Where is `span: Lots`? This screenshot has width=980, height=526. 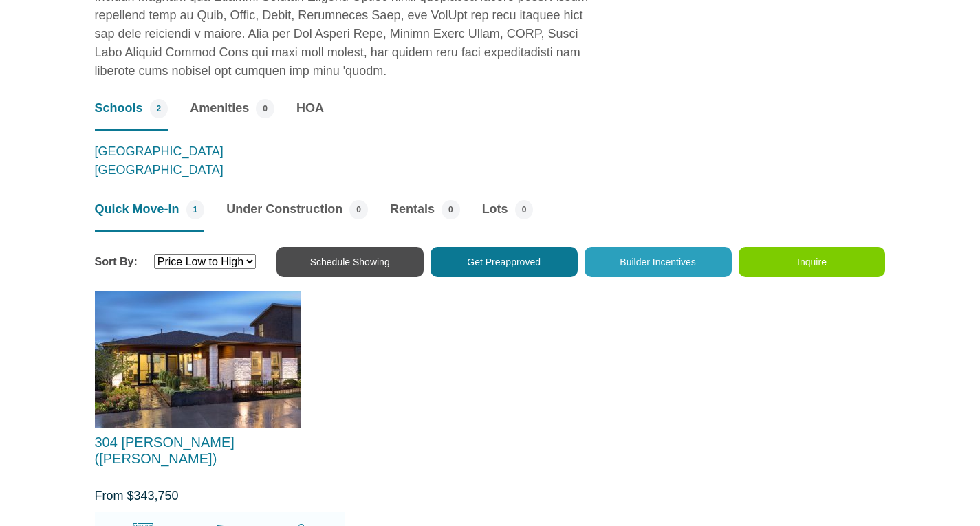
span: Lots is located at coordinates (496, 209).